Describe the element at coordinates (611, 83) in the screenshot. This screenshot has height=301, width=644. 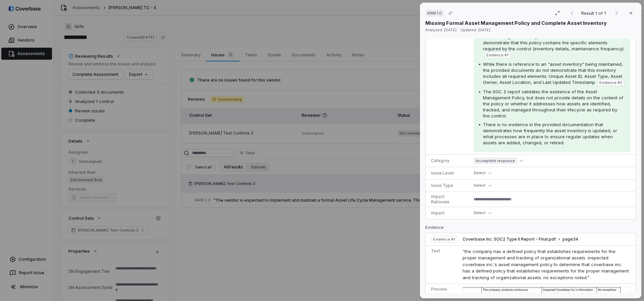
I see `span: Evidence # 2` at that location.